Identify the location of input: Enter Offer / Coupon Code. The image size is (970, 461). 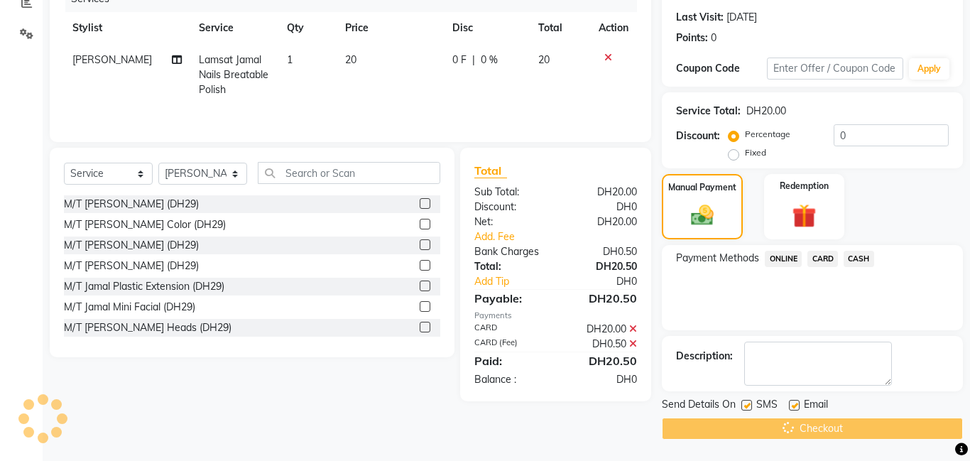
(835, 68).